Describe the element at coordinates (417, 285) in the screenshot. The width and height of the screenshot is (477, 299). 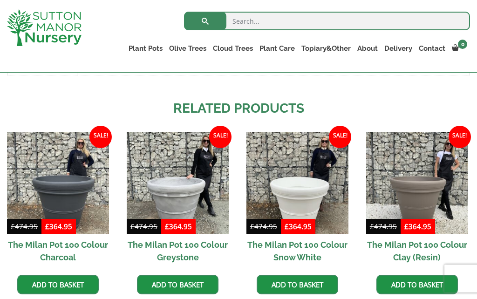
I see `a: Add to basket: “The Milan Pot 100 Colour Clay (Resin)”` at that location.